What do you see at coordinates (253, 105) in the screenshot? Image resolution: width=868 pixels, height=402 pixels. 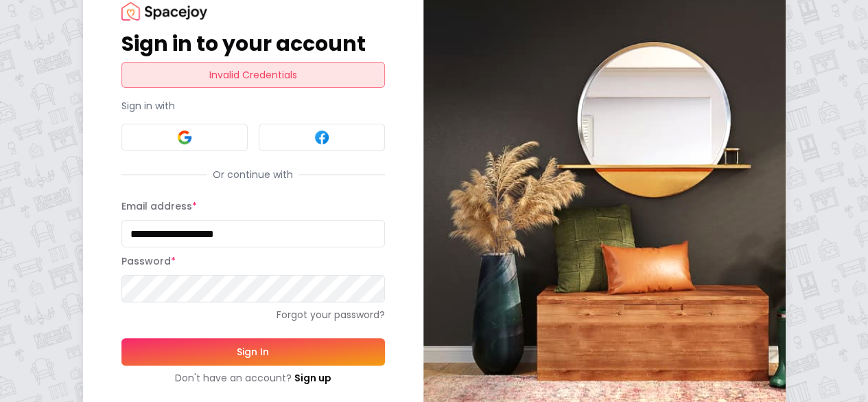 I see `p: Sign in with` at bounding box center [253, 105].